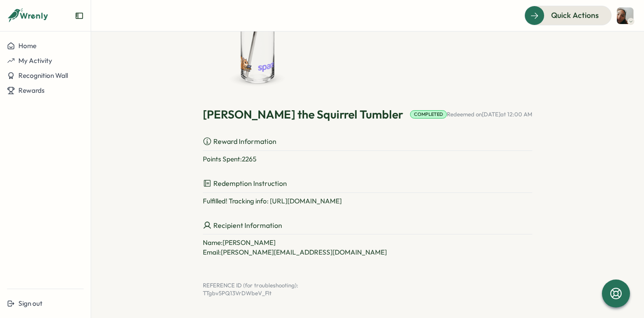 The image size is (644, 318). What do you see at coordinates (625, 16) in the screenshot?
I see `img: Sofia Fajardo` at bounding box center [625, 16].